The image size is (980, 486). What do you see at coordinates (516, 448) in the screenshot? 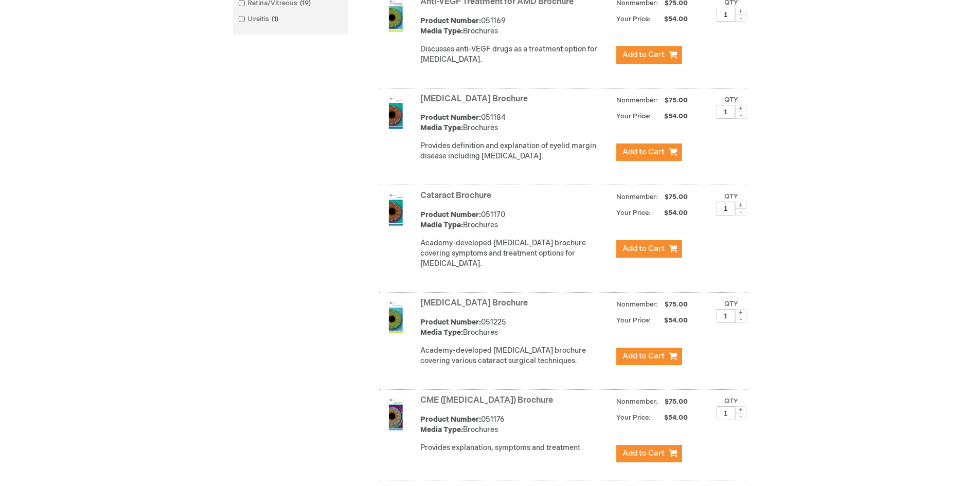
I see `div: Provides explanation, symptoms and treatment` at bounding box center [516, 448].